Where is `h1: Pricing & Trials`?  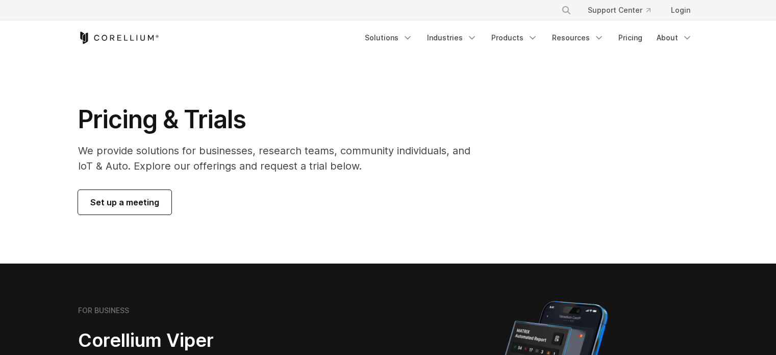
h1: Pricing & Trials is located at coordinates (281, 119).